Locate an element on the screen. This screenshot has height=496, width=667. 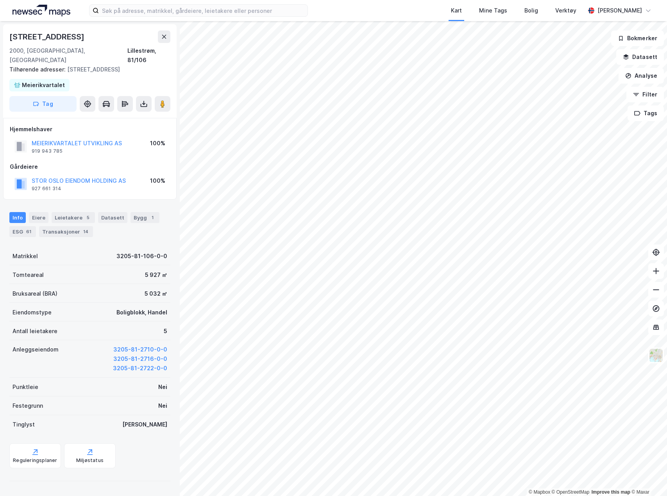
div: Kart is located at coordinates (456, 11).